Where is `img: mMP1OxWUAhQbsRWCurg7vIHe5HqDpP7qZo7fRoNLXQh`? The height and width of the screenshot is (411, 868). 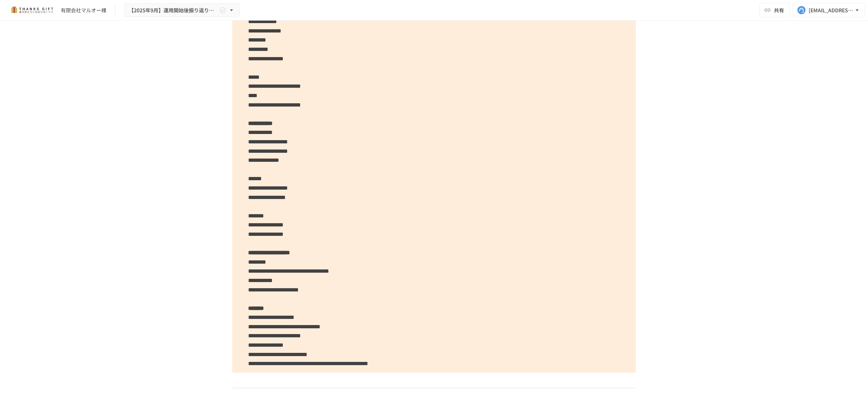 img: mMP1OxWUAhQbsRWCurg7vIHe5HqDpP7qZo7fRoNLXQh is located at coordinates (32, 10).